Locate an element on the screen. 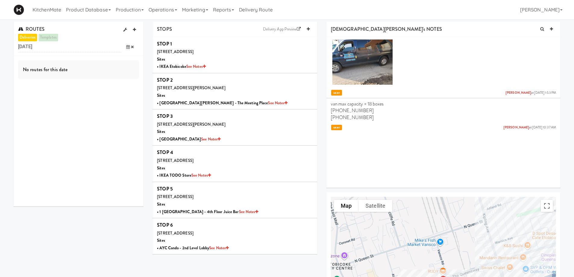 The width and height of the screenshot is (574, 277). span: STOPS is located at coordinates (165, 29).